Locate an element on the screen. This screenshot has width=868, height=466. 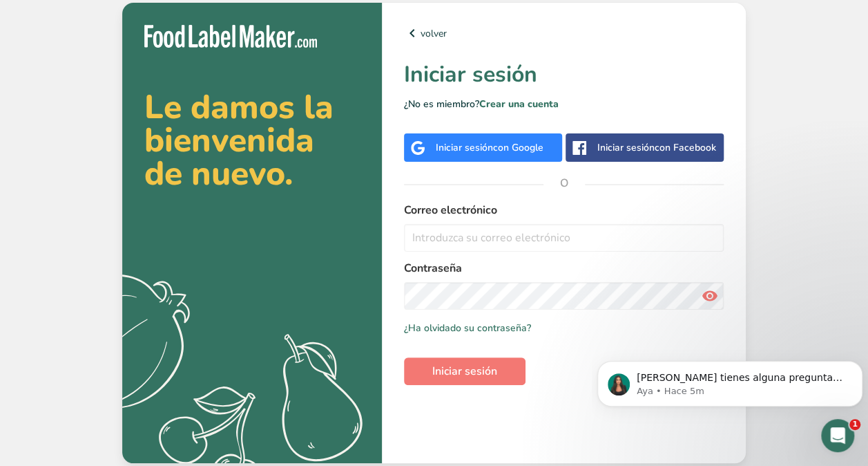
label: Correo electrónico is located at coordinates (564, 210).